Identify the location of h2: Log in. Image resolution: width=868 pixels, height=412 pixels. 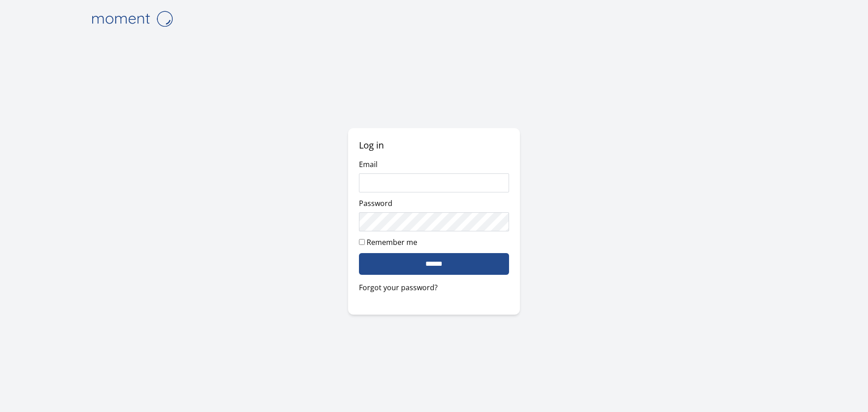
(434, 145).